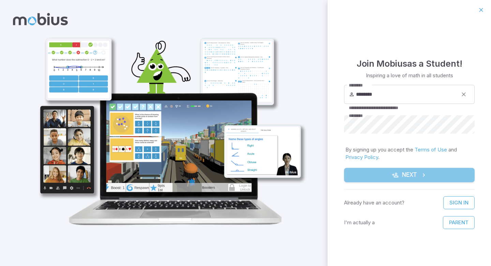 The width and height of the screenshot is (491, 266). I want to click on button: Parent, so click(459, 222).